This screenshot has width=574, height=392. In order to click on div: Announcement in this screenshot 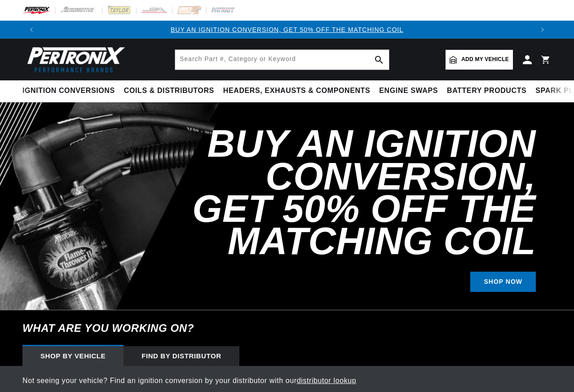, I will do `click(287, 29)`.